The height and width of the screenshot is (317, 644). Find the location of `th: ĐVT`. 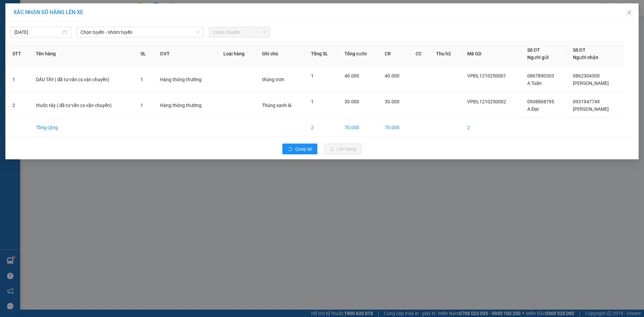

th: ĐVT is located at coordinates (186, 54).